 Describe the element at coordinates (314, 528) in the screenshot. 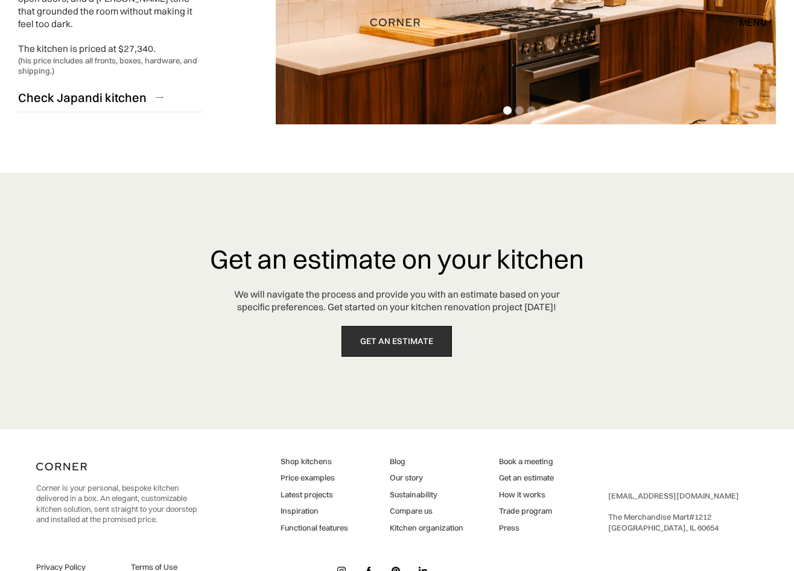

I see `a: Functional features` at that location.